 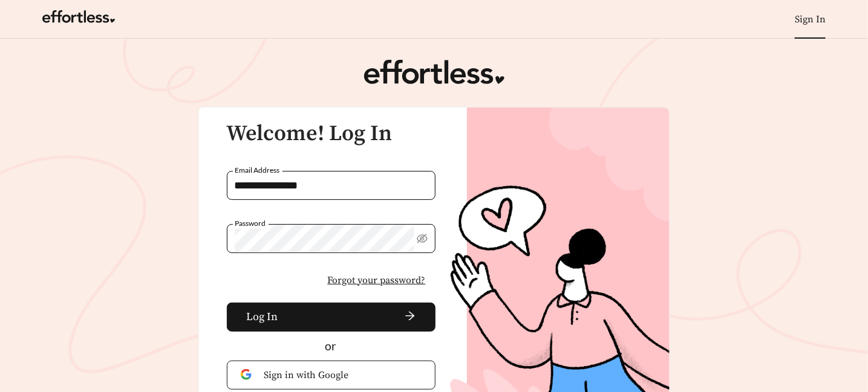 What do you see at coordinates (331, 135) in the screenshot?
I see `h3: Welcome! Log In` at bounding box center [331, 135].